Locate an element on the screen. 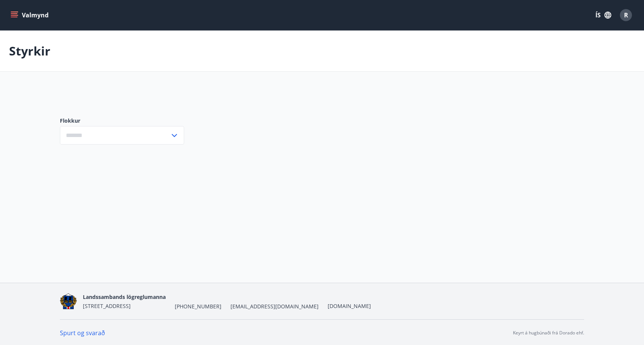  p: Styrkir is located at coordinates (30, 51).